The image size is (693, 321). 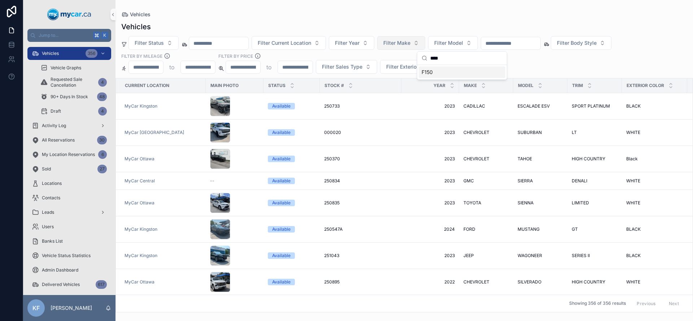 I want to click on a: Black, so click(x=654, y=159).